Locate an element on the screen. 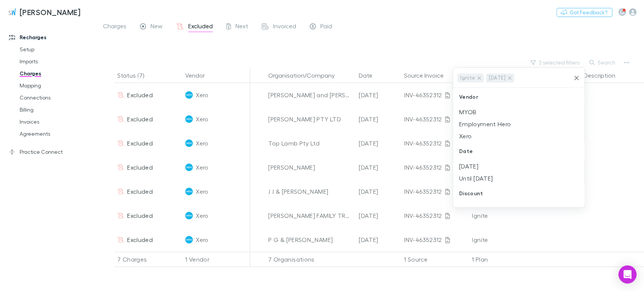 The width and height of the screenshot is (644, 291). span: Ignite is located at coordinates (467, 78).